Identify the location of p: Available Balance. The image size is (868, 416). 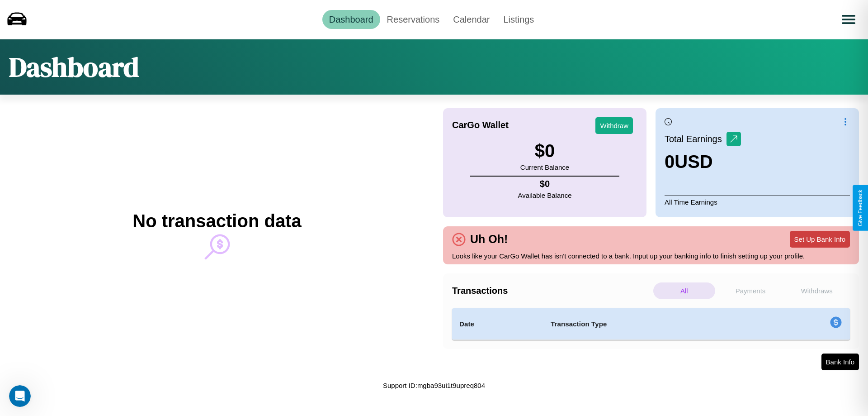
(544, 195).